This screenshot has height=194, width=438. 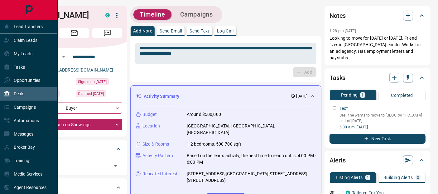 What do you see at coordinates (196, 14) in the screenshot?
I see `button: Campaigns` at bounding box center [196, 14].